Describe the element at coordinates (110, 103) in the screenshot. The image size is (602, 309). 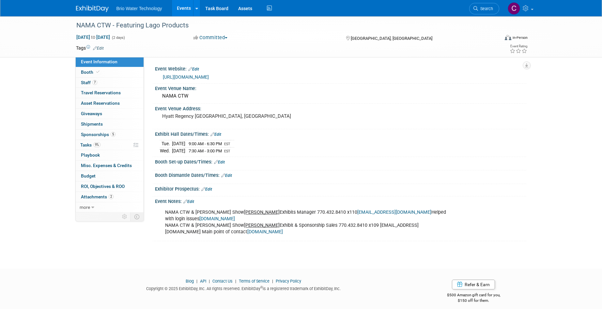
I see `a: Asset Reservations` at that location.